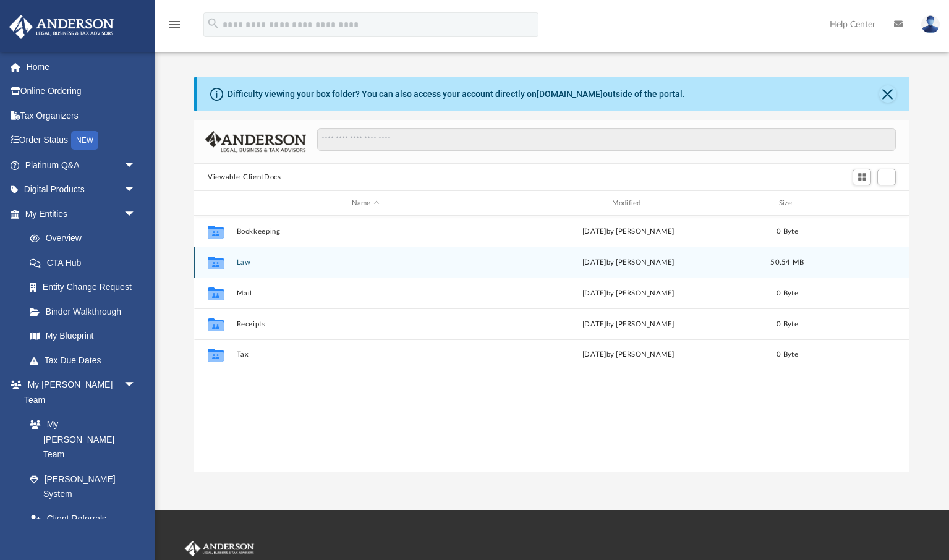 This screenshot has height=560, width=949. What do you see at coordinates (930, 24) in the screenshot?
I see `img: User Pic` at bounding box center [930, 24].